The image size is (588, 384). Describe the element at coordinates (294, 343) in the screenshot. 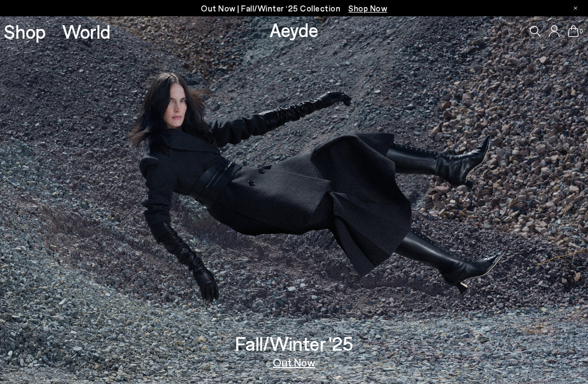

I see `h3: Fall/Winter '25` at that location.